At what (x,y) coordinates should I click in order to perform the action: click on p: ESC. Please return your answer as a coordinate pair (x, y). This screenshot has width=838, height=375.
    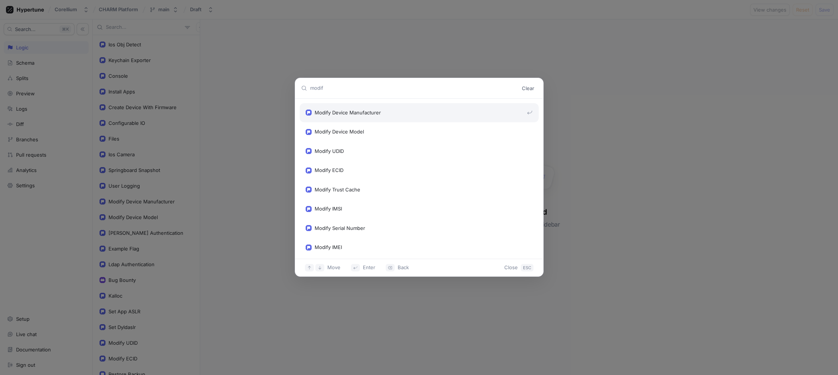
    Looking at the image, I should click on (527, 268).